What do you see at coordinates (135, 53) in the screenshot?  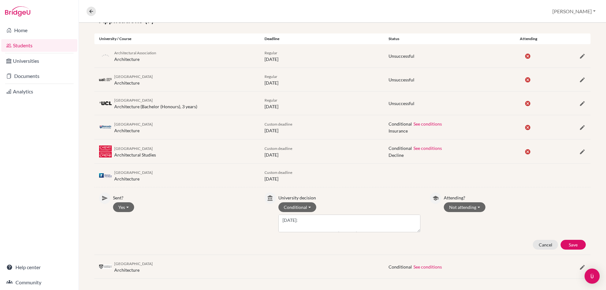 I see `span: Architectural Association` at bounding box center [135, 53].